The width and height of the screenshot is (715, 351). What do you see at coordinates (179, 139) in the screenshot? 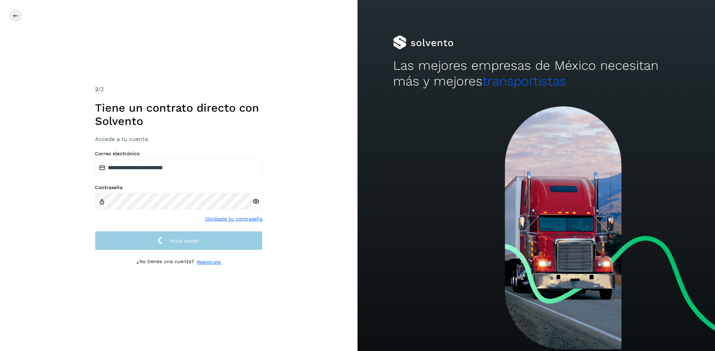
I see `h3: Accede a tu cuenta` at bounding box center [179, 139].